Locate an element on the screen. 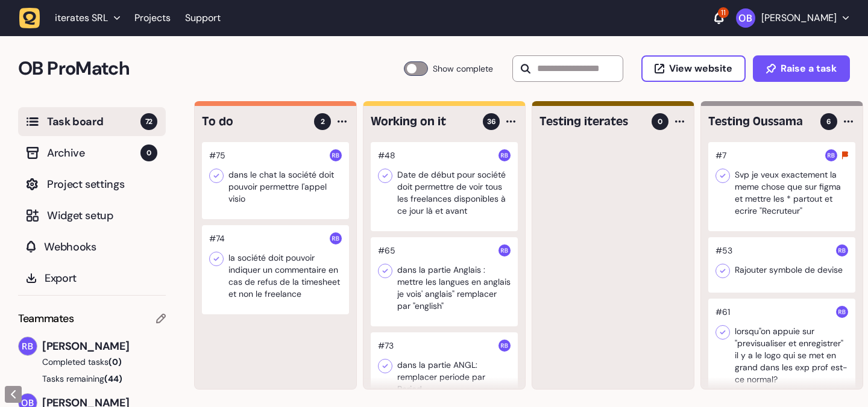  button: View website is located at coordinates (693, 69).